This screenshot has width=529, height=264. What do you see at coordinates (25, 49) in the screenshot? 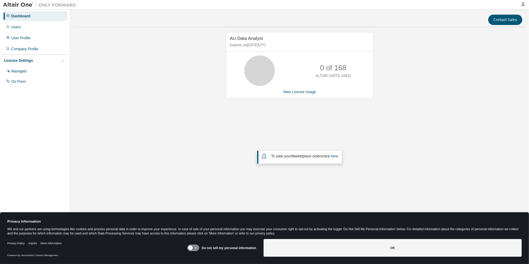
I see `div: Company Profile` at bounding box center [25, 49].